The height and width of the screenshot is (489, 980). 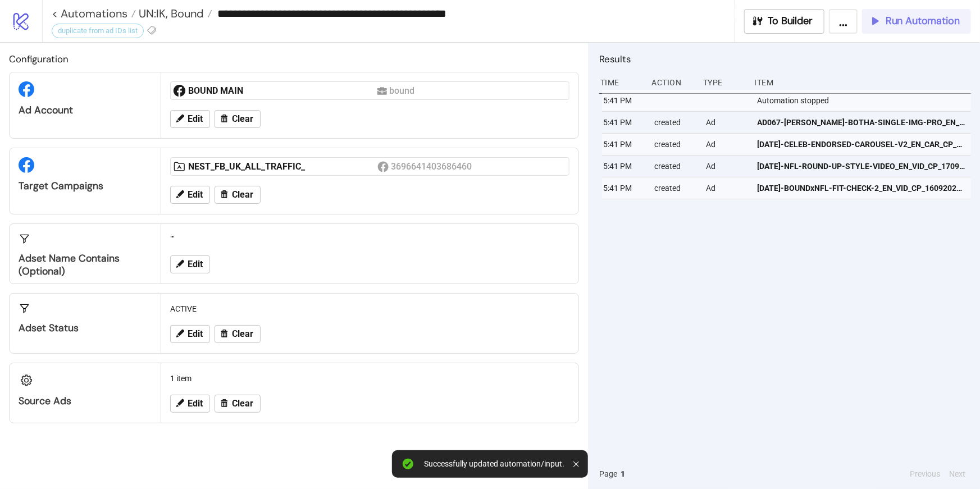 What do you see at coordinates (369, 309) in the screenshot?
I see `div: ACTIVE` at bounding box center [369, 309].